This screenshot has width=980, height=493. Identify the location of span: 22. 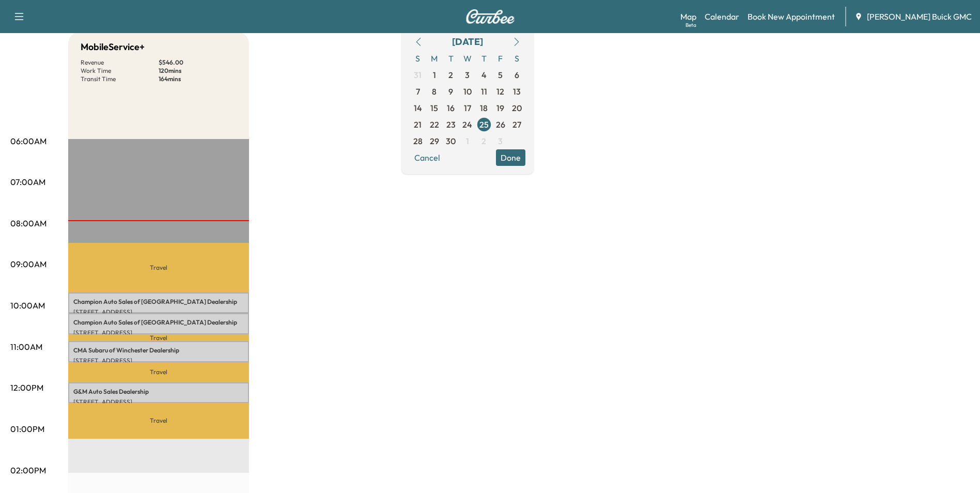
(435, 125).